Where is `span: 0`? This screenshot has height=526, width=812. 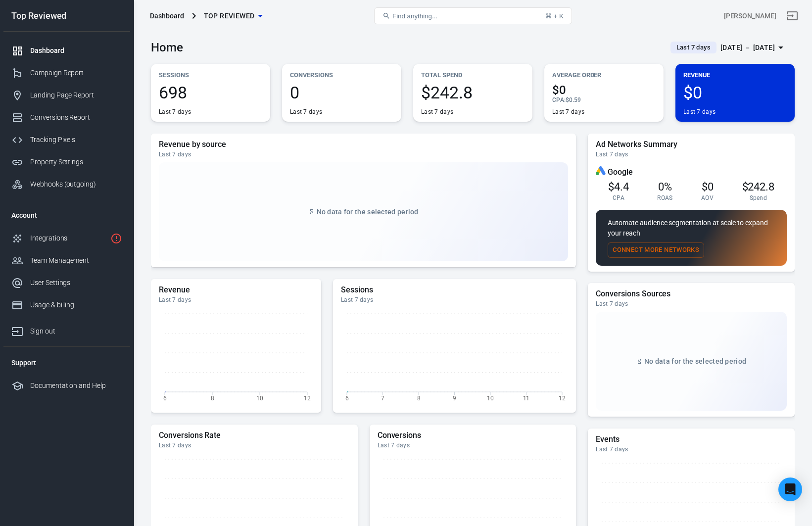 span: 0 is located at coordinates (341, 93).